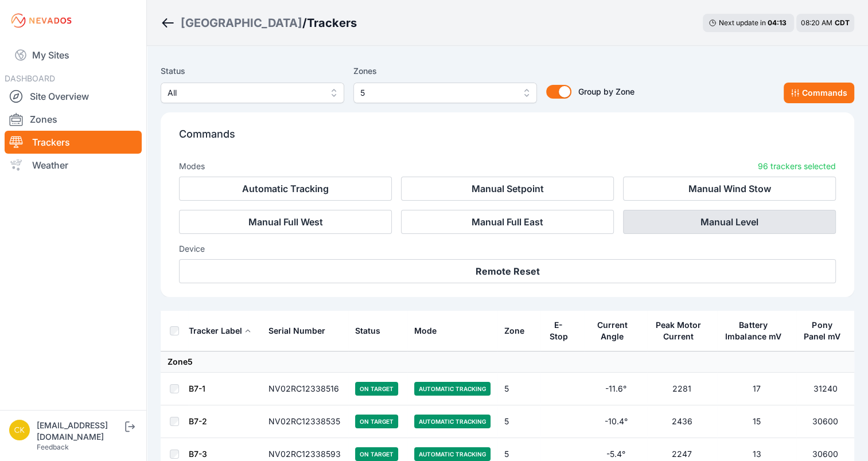 Image resolution: width=868 pixels, height=461 pixels. I want to click on button: Manual Wind Stow, so click(729, 188).